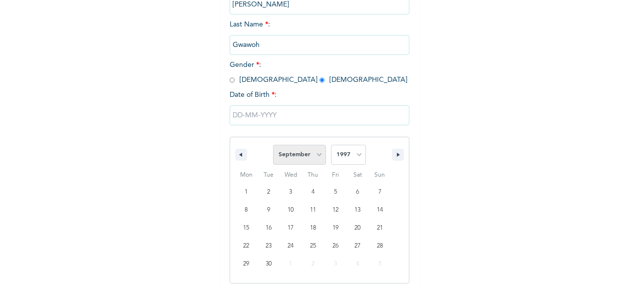  What do you see at coordinates (380, 210) in the screenshot?
I see `span: 14` at bounding box center [380, 210].